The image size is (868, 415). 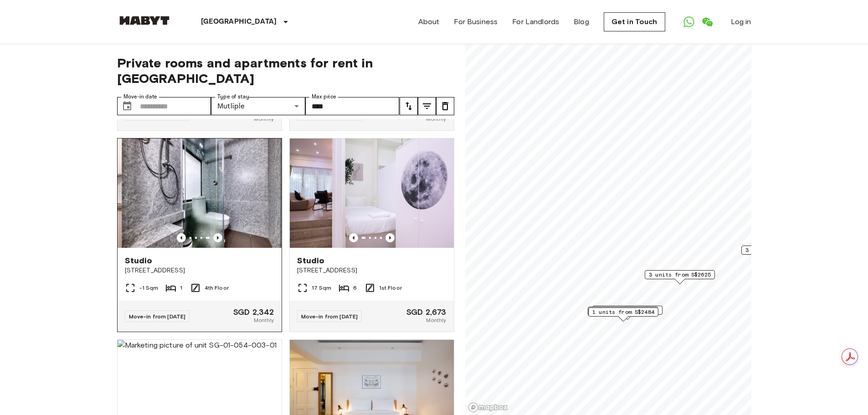 I want to click on span: 1 units from S$2342, so click(x=623, y=311).